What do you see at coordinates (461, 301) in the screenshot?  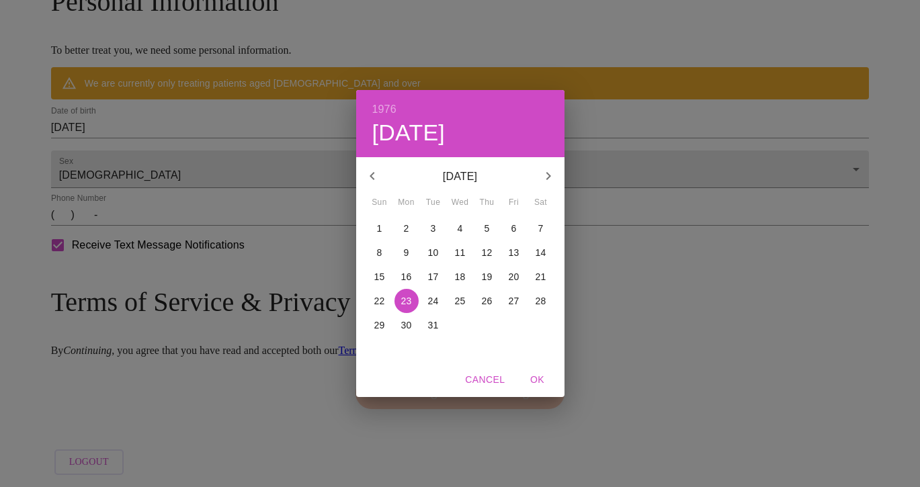 I see `button: 25` at bounding box center [461, 301].